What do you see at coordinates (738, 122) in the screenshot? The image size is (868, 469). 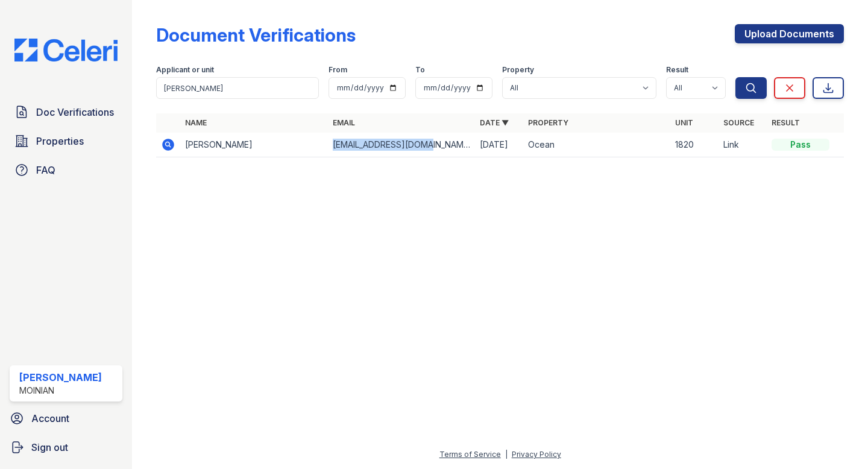 I see `a: Source` at bounding box center [738, 122].